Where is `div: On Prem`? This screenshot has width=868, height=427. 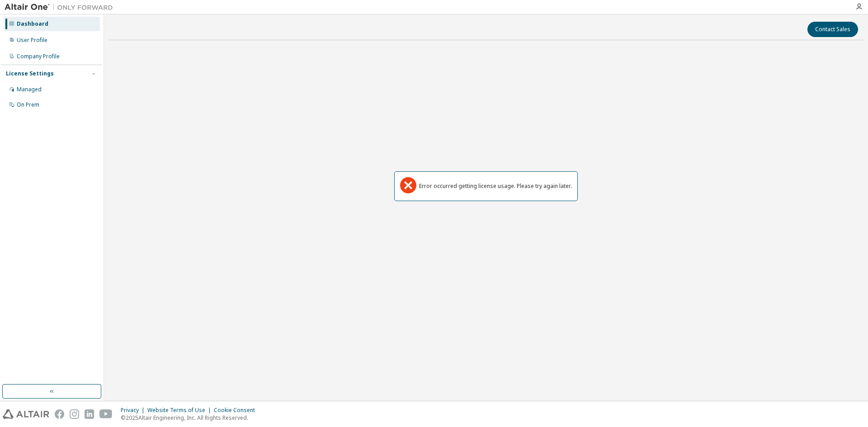 div: On Prem is located at coordinates (28, 105).